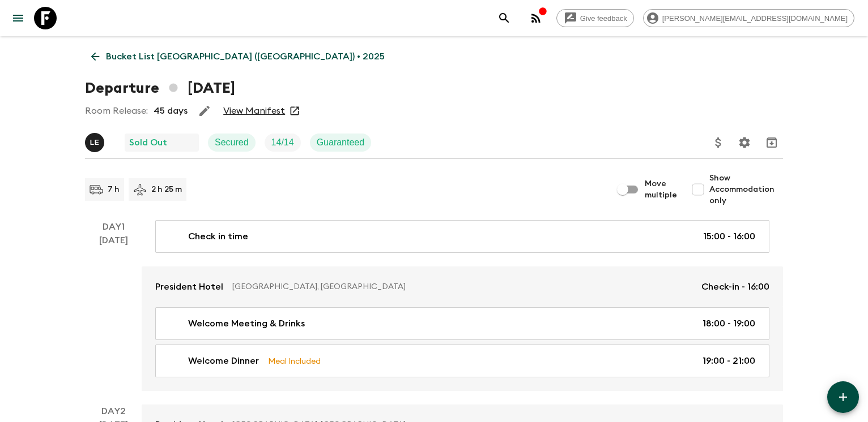 Image resolution: width=868 pixels, height=422 pixels. I want to click on p: Day 2, so click(113, 412).